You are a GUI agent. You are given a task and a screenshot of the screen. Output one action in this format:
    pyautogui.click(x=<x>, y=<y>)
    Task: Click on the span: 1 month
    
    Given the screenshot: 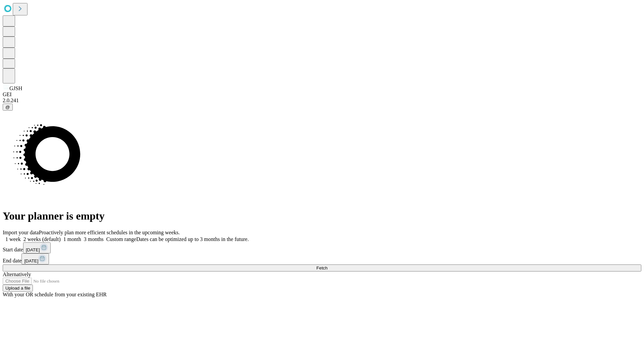 What is the action you would take?
    pyautogui.click(x=72, y=239)
    